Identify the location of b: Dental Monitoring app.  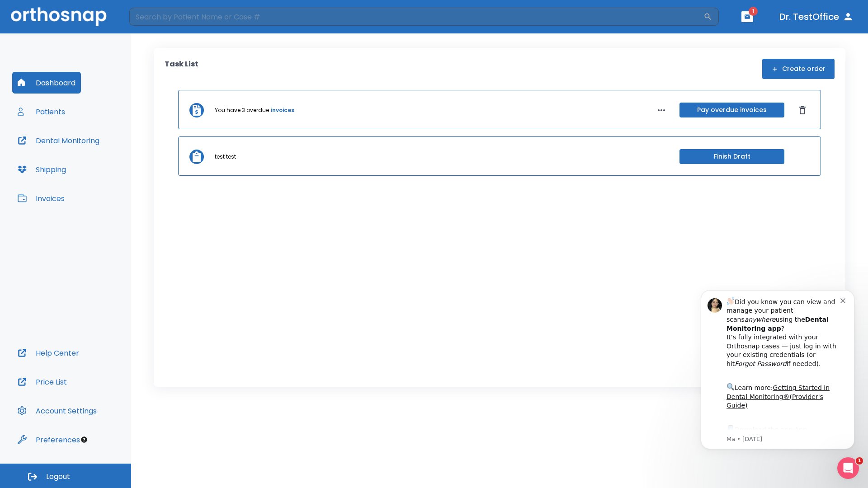
(91, 48).